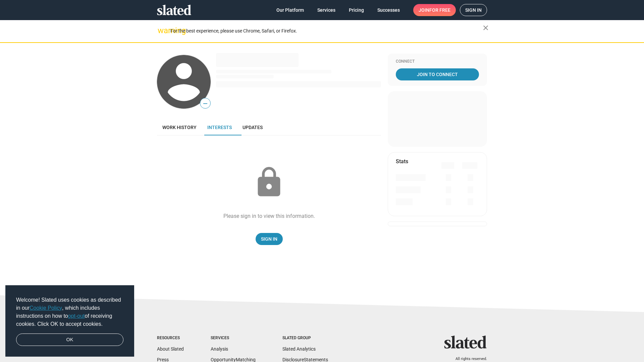  Describe the element at coordinates (162, 30) in the screenshot. I see `mat-icon: warning` at that location.